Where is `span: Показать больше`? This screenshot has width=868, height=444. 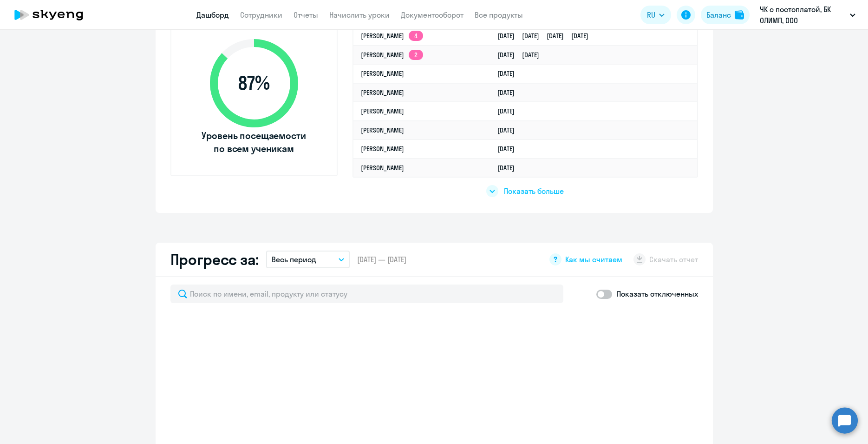 span: Показать больше is located at coordinates (533, 191).